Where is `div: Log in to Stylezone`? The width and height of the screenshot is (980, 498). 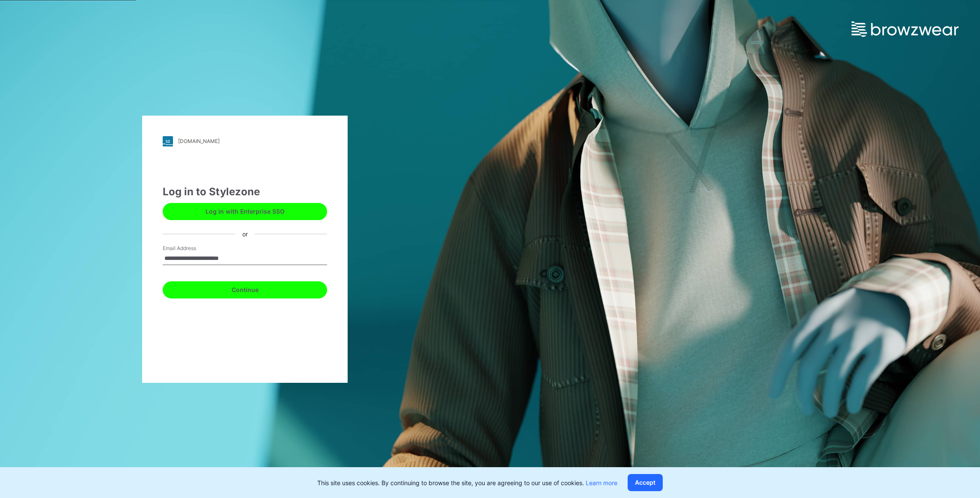
div: Log in to Stylezone is located at coordinates (245, 192).